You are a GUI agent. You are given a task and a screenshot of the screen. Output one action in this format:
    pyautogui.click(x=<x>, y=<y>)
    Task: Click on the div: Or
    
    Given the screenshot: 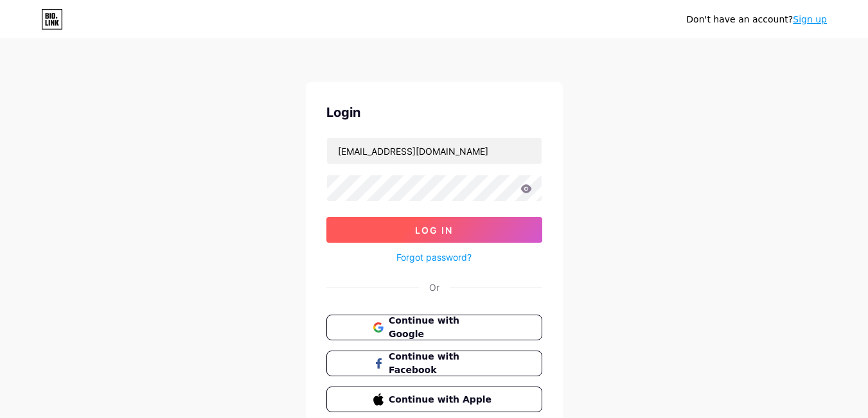 What is the action you would take?
    pyautogui.click(x=434, y=287)
    